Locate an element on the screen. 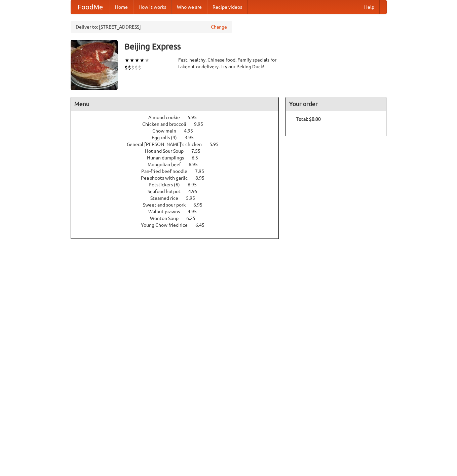 This screenshot has height=476, width=457. span: Sweet and sour pork is located at coordinates (167, 205).